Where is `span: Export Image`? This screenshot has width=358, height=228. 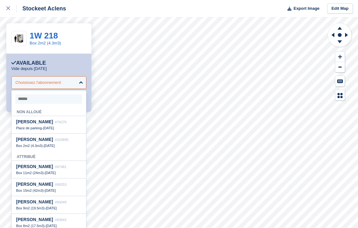
span: Export Image is located at coordinates (306, 8).